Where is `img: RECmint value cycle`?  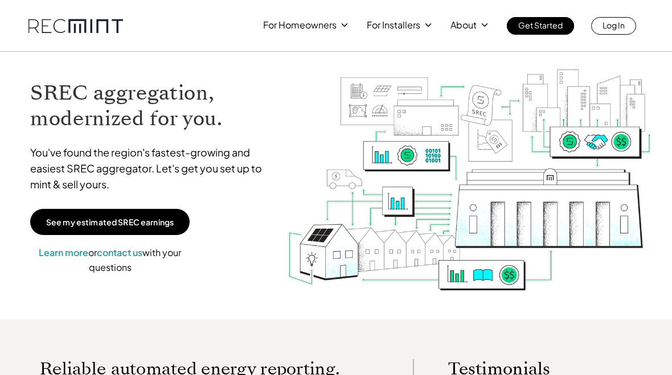 img: RECmint value cycle is located at coordinates (470, 182).